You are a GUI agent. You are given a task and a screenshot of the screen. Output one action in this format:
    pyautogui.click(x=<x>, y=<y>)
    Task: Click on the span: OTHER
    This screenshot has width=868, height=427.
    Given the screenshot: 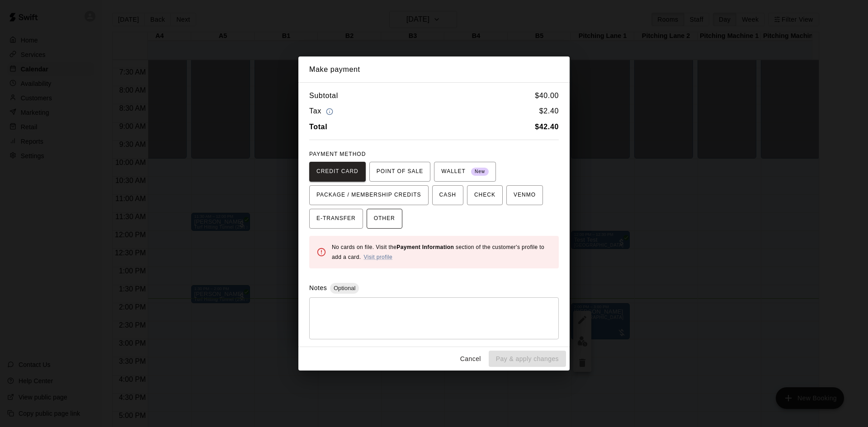 What is the action you would take?
    pyautogui.click(x=384, y=219)
    